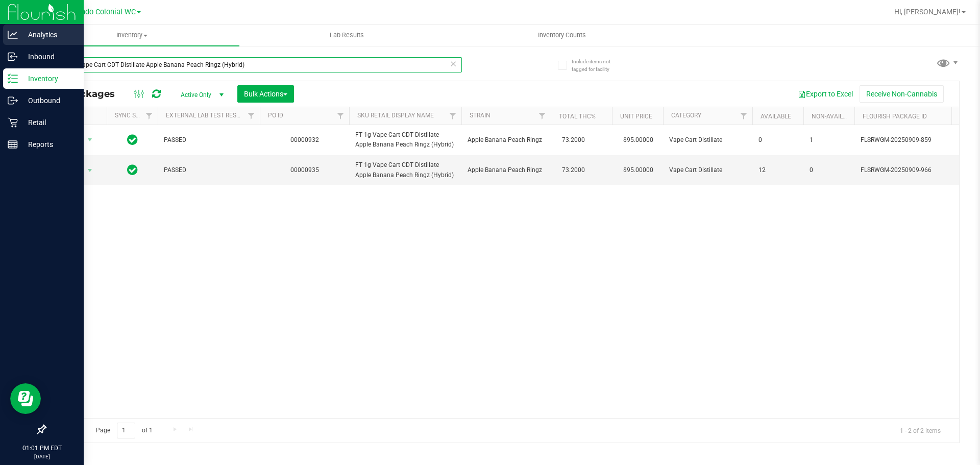 The image size is (980, 465). What do you see at coordinates (49, 35) in the screenshot?
I see `p: Analytics` at bounding box center [49, 35].